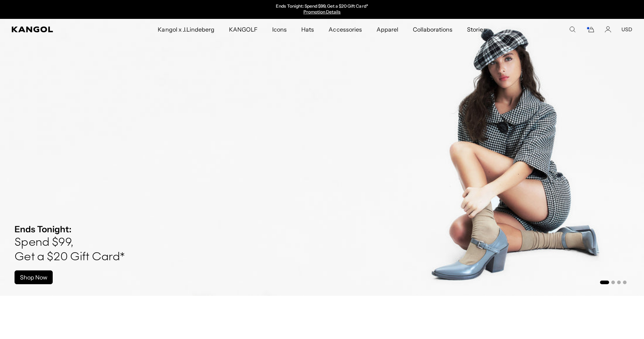  What do you see at coordinates (604, 283) in the screenshot?
I see `button: Go to slide 1` at bounding box center [604, 283].